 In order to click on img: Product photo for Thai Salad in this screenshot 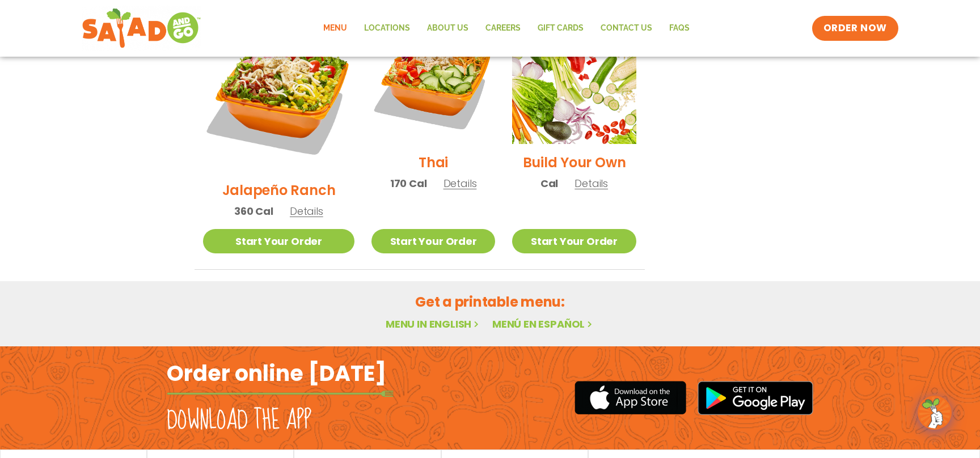, I will do `click(433, 82)`.